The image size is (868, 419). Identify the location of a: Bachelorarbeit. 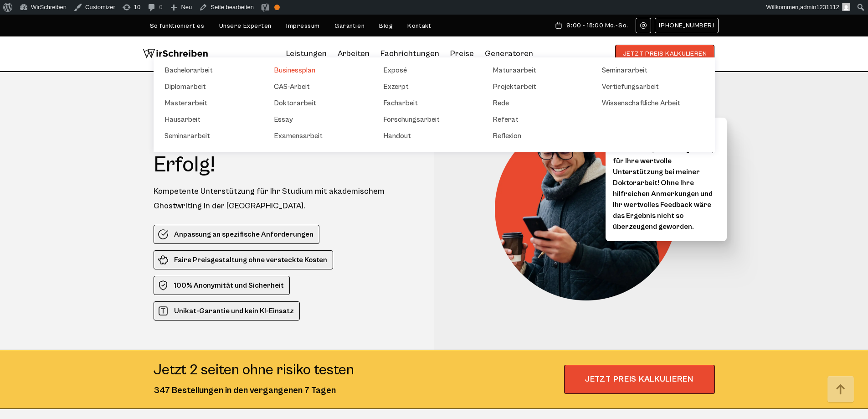
(210, 70).